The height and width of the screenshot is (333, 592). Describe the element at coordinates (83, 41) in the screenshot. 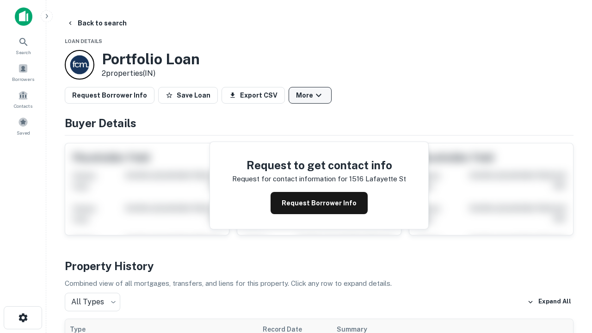

I see `span: Loan Details` at that location.